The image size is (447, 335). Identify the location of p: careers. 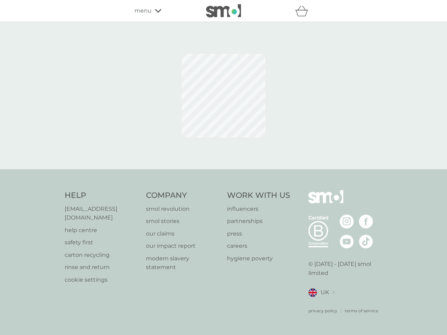
(258, 246).